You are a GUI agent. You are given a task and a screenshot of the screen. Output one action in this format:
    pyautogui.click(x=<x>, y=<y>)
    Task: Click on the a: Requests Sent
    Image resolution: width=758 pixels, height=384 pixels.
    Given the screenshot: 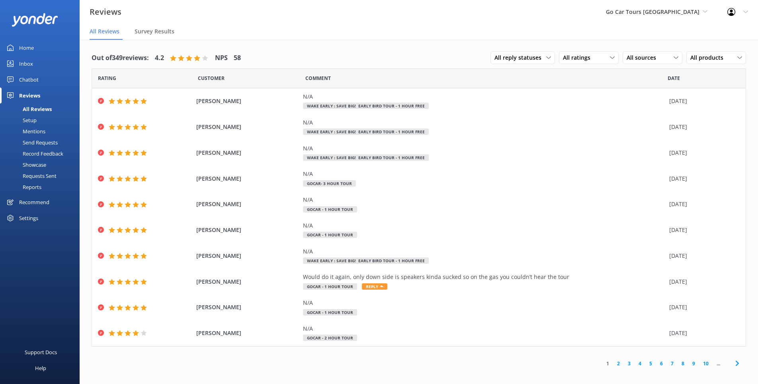 What is the action you would take?
    pyautogui.click(x=42, y=176)
    